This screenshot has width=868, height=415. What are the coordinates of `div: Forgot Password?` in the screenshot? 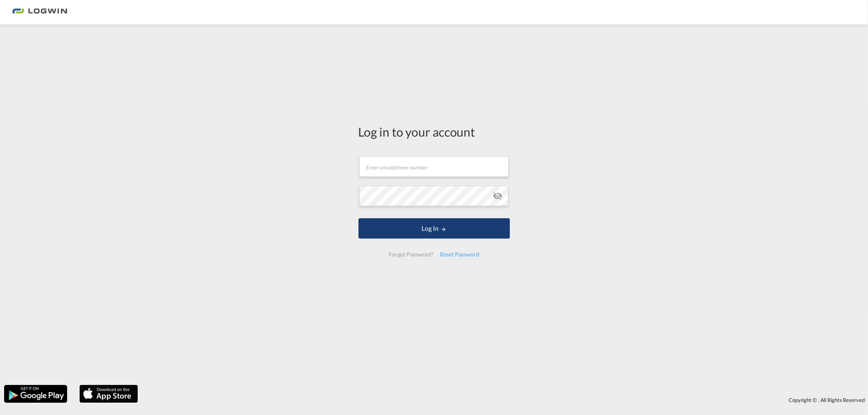 It's located at (411, 254).